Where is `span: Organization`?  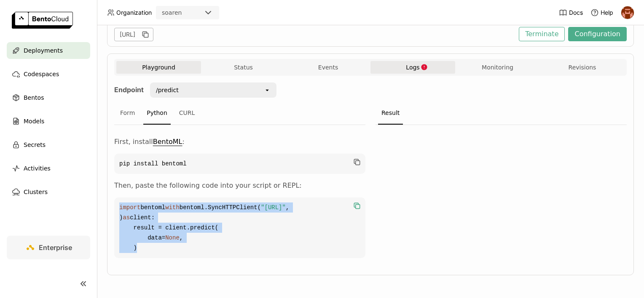 span: Organization is located at coordinates (134, 13).